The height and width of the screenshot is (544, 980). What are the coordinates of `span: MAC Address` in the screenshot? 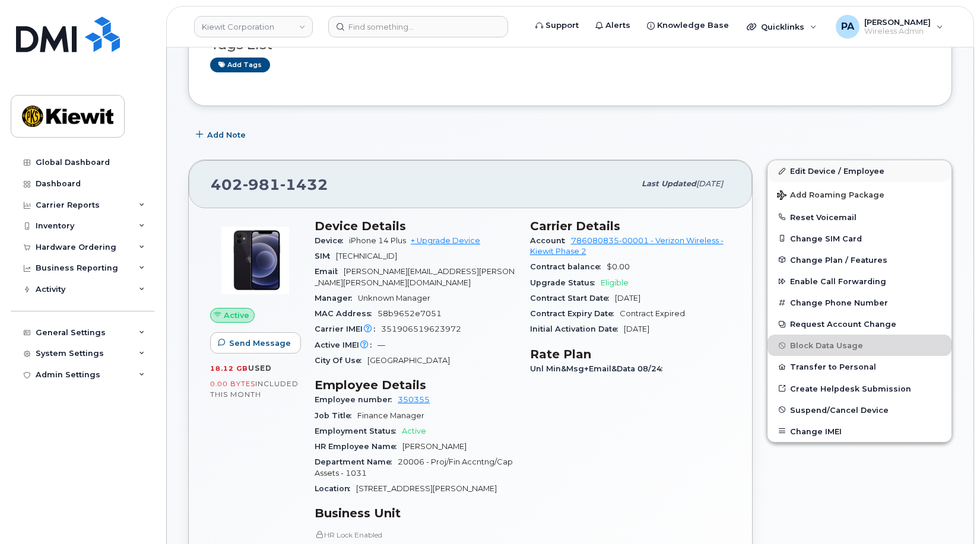 It's located at (346, 313).